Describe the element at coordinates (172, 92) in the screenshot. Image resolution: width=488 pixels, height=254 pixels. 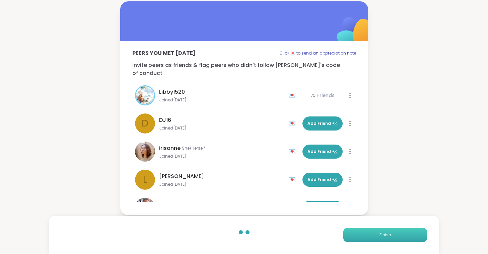
I see `span: Libby1520` at that location.